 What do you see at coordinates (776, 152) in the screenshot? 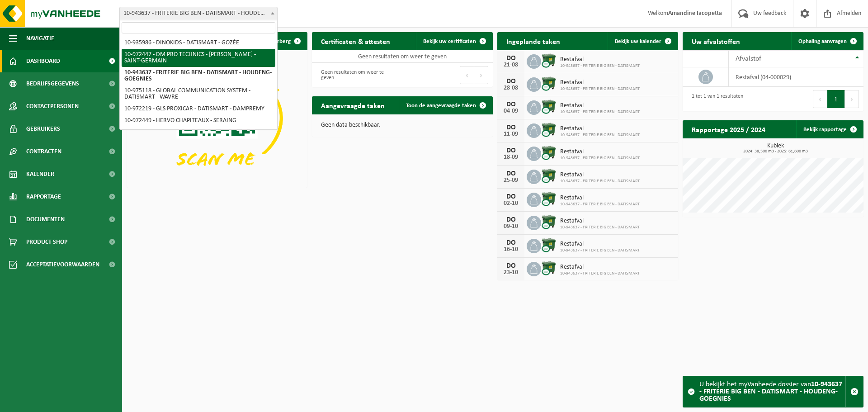
I see `span: 2024: 38,500 m3 - 2025: 61,600 m3` at bounding box center [776, 152].